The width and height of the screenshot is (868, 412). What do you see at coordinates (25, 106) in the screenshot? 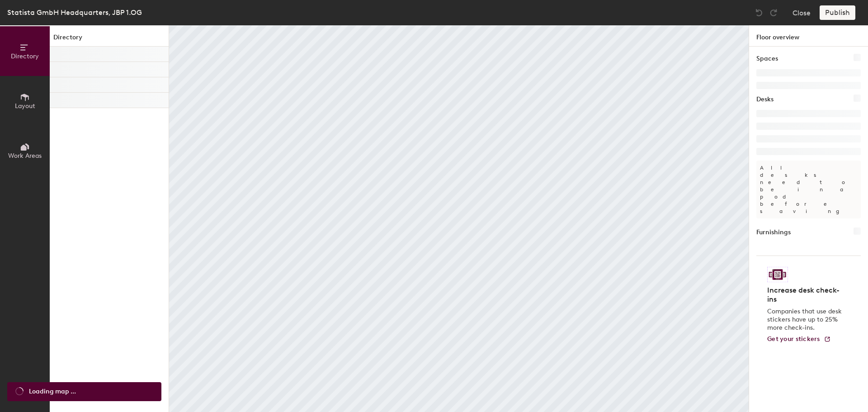
I see `span: Layout` at bounding box center [25, 106].